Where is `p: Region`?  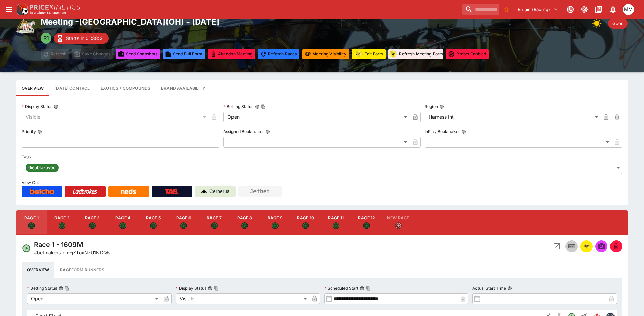 p: Region is located at coordinates (431, 106).